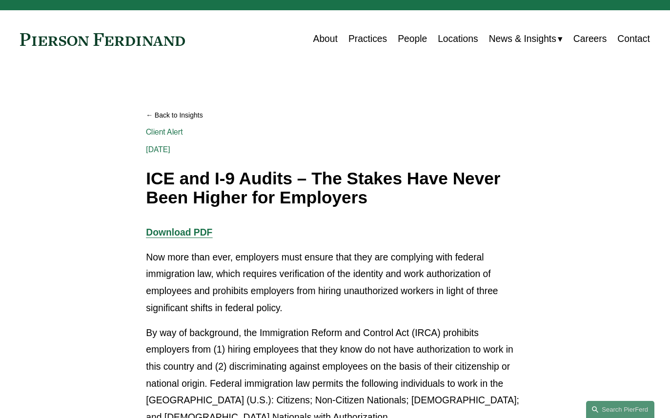 Image resolution: width=670 pixels, height=418 pixels. Describe the element at coordinates (179, 232) in the screenshot. I see `a: Download PDF` at that location.